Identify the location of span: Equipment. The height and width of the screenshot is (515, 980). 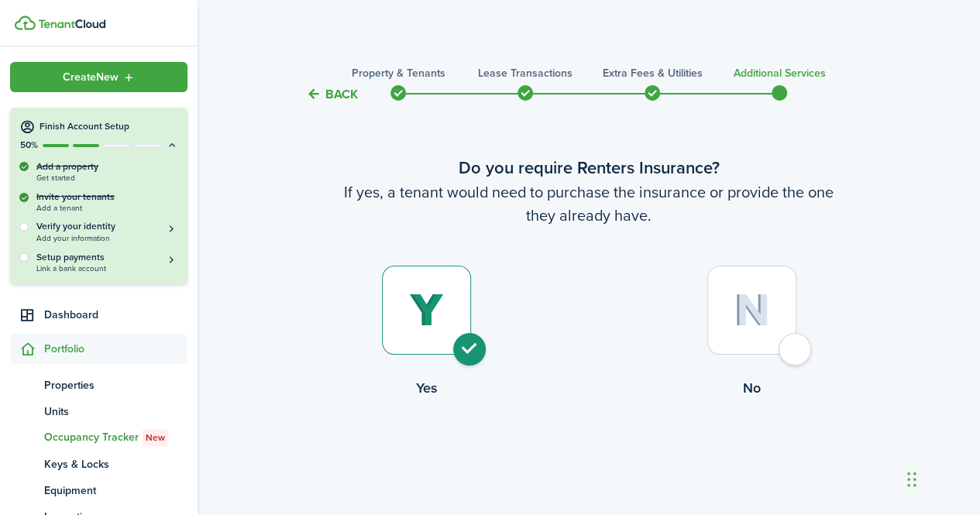
(115, 490).